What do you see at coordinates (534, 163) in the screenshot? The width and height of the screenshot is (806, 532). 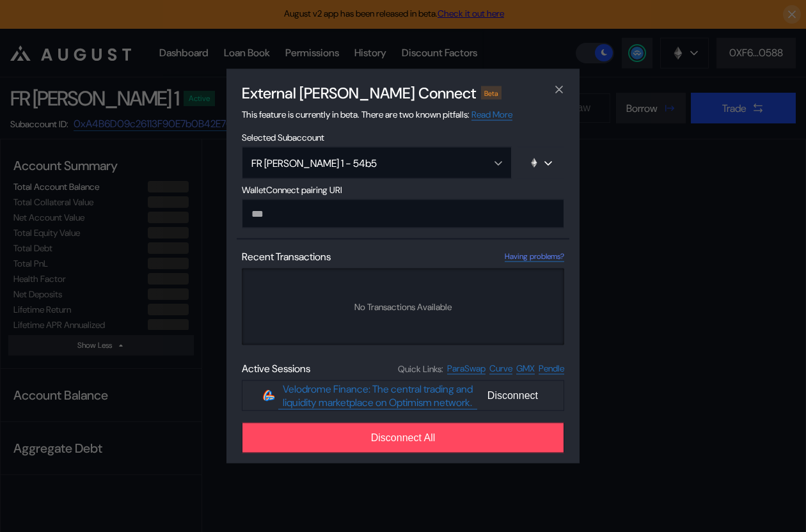 I see `img: chain logo` at bounding box center [534, 163].